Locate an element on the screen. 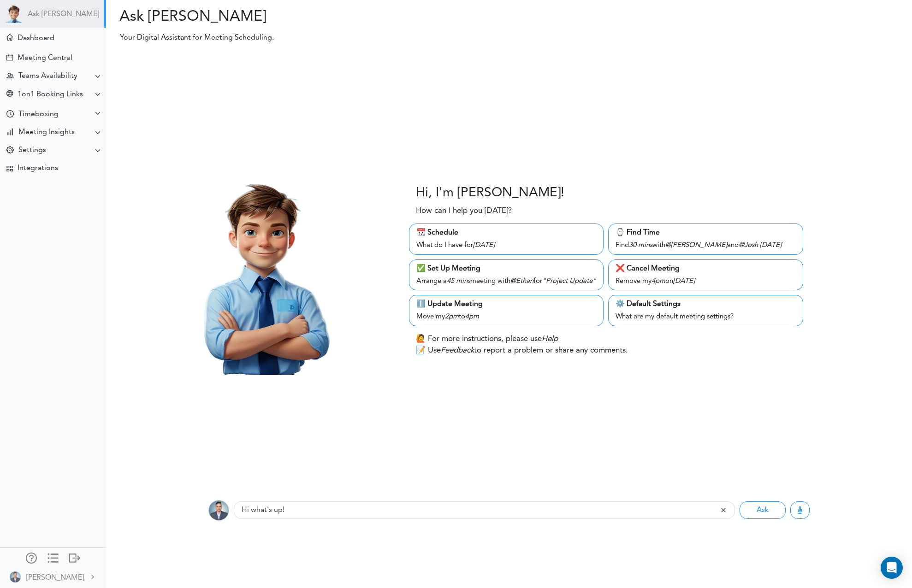  div: Show only icons is located at coordinates (53, 557).